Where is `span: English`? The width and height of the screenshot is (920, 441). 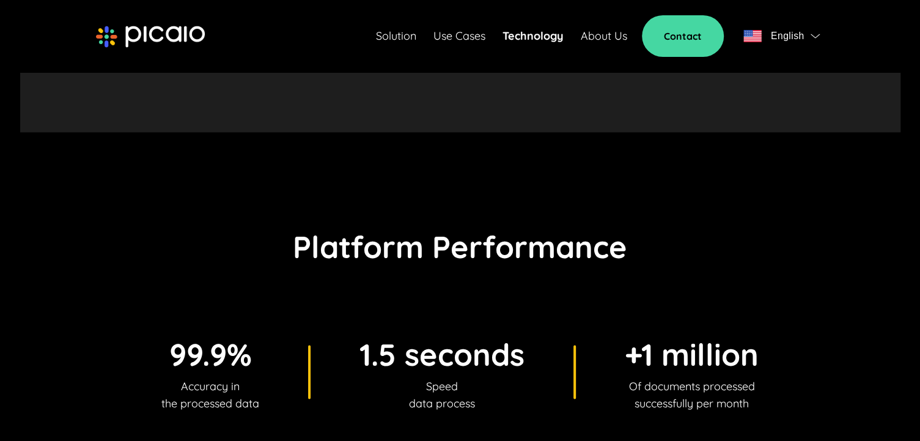
span: English is located at coordinates (787, 36).